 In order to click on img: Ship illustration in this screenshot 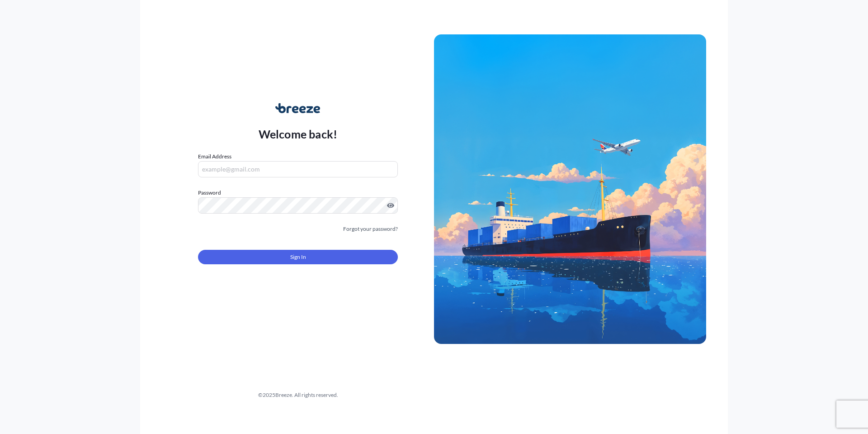, I will do `click(570, 189)`.